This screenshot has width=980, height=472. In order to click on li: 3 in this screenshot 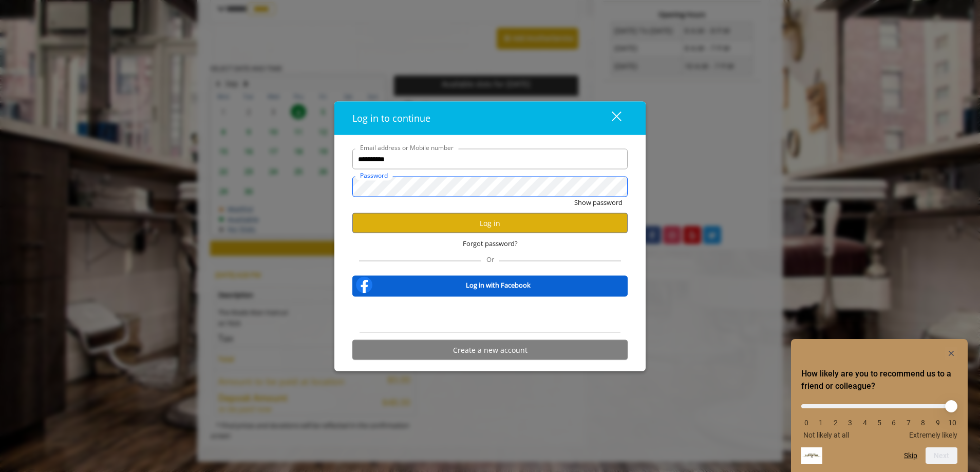, I will do `click(850, 423)`.